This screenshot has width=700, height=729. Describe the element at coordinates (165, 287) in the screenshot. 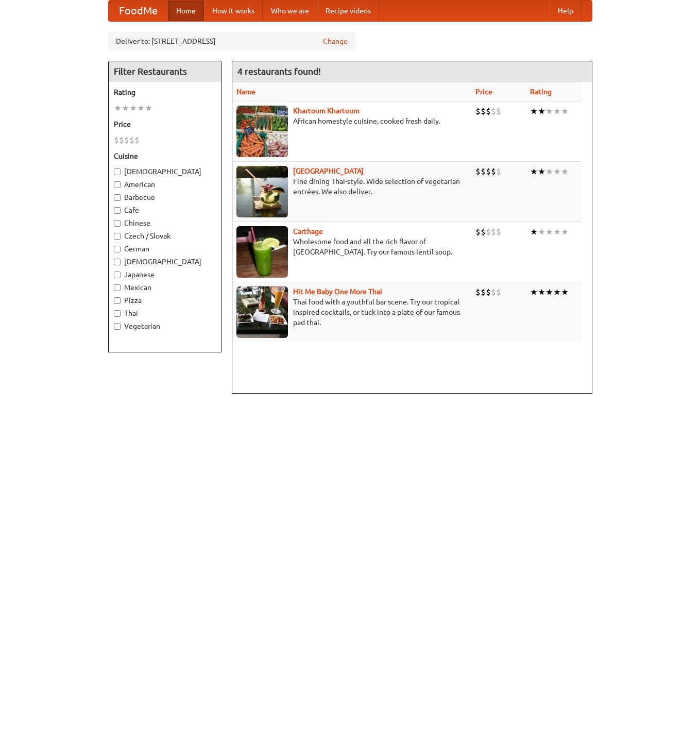

I see `label: Mexican` at that location.